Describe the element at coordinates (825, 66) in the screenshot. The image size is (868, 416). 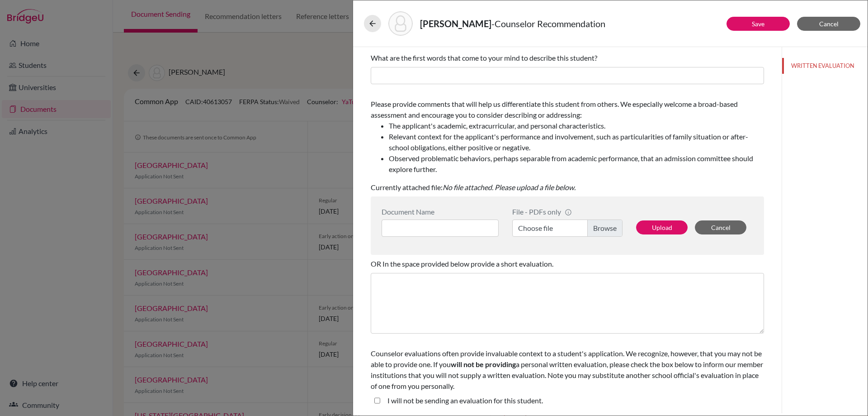
I see `button: WRITTEN EVALUATION` at that location.